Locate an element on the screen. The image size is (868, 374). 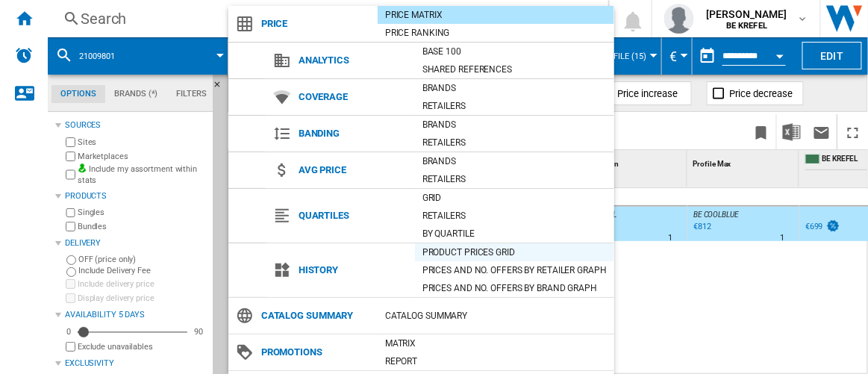
div: Catalog Summary is located at coordinates (496, 316).